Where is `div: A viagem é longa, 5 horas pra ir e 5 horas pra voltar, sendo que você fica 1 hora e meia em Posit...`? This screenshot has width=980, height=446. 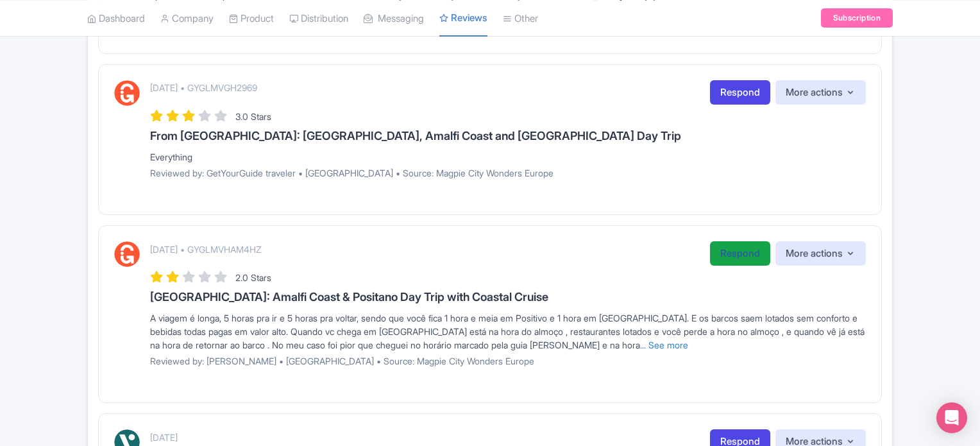
div: A viagem é longa, 5 horas pra ir e 5 horas pra voltar, sendo que você fica 1 hora e meia em Posit... is located at coordinates (508, 332).